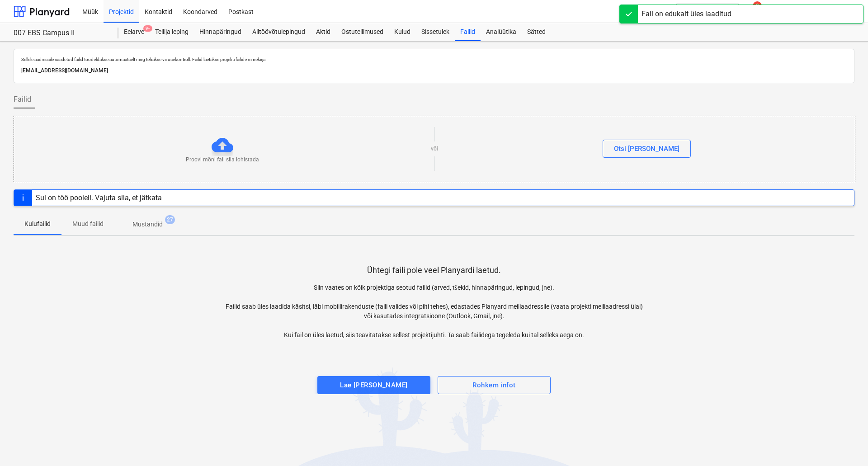 The width and height of the screenshot is (868, 466). I want to click on a: Aktid, so click(323, 32).